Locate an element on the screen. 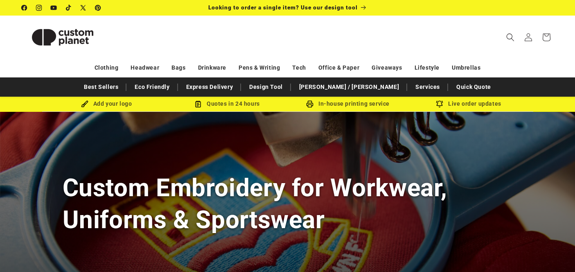  div: Live order updates is located at coordinates (469, 104).